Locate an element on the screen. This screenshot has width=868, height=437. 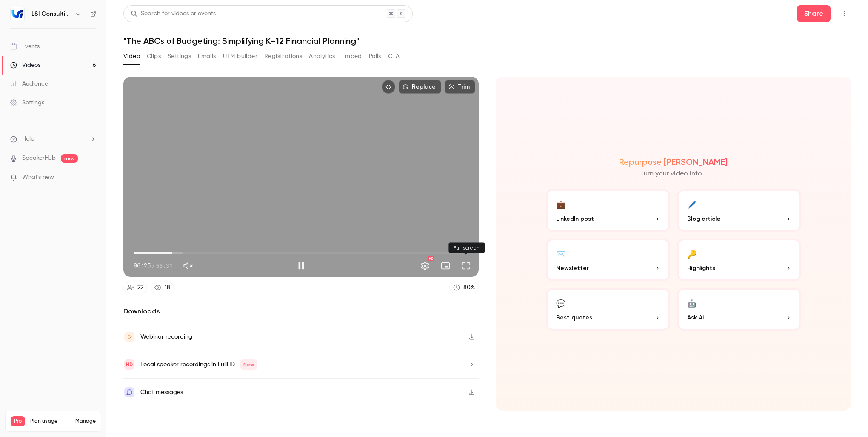
div: 80 % is located at coordinates (469, 287).